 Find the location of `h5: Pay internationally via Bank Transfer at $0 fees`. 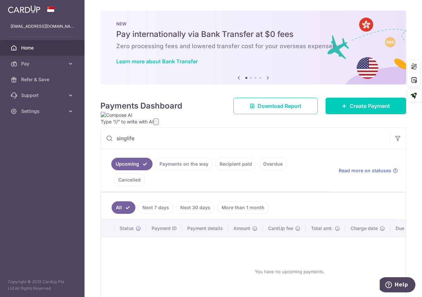

h5: Pay internationally via Bank Transfer at $0 fees is located at coordinates (253, 34).